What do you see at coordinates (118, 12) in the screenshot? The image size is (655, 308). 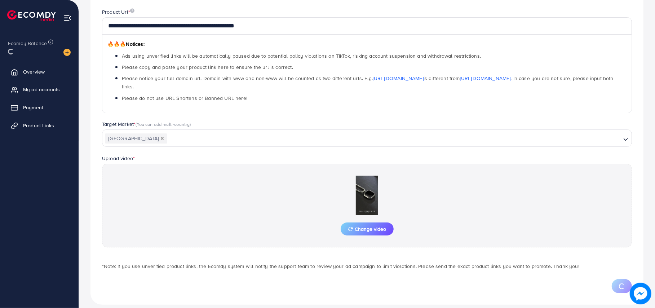 I see `label: Product Url` at bounding box center [118, 12].